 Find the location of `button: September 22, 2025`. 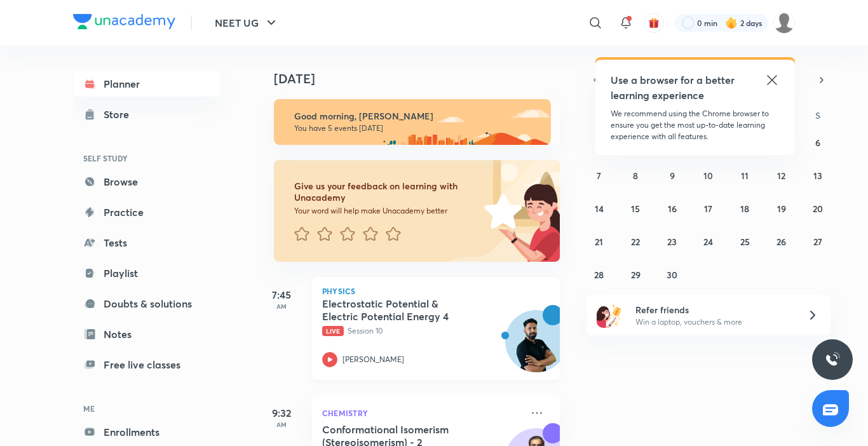

button: September 22, 2025 is located at coordinates (635, 242).